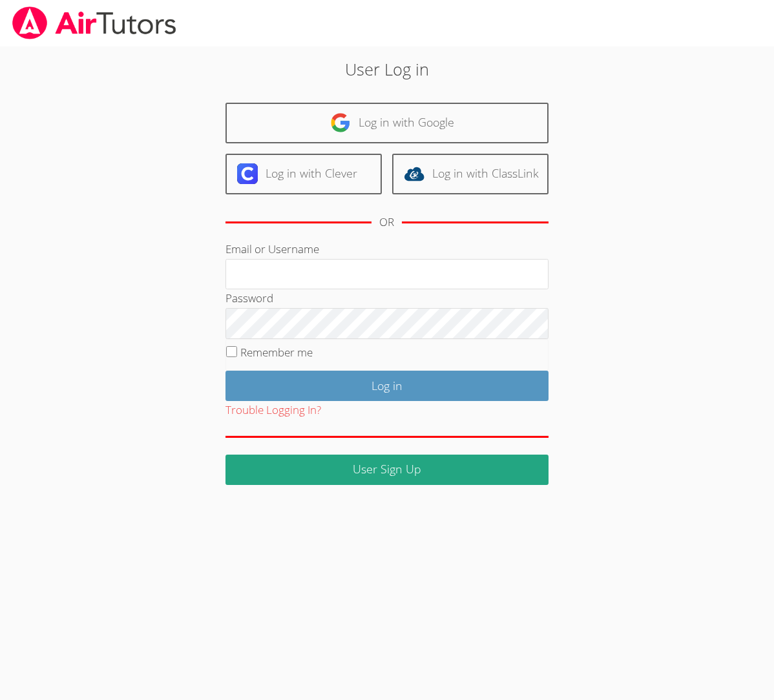 This screenshot has width=774, height=700. What do you see at coordinates (386, 223) in the screenshot?
I see `div: OR` at bounding box center [386, 223].